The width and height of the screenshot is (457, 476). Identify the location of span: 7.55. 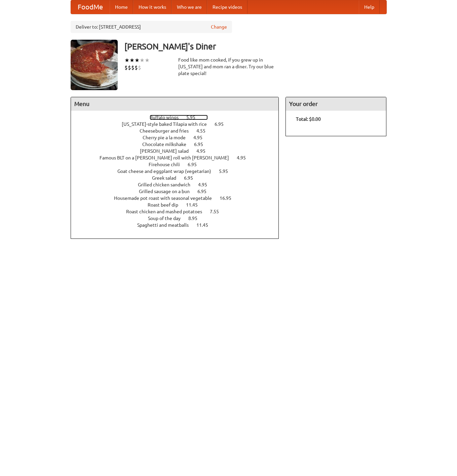
(218, 212).